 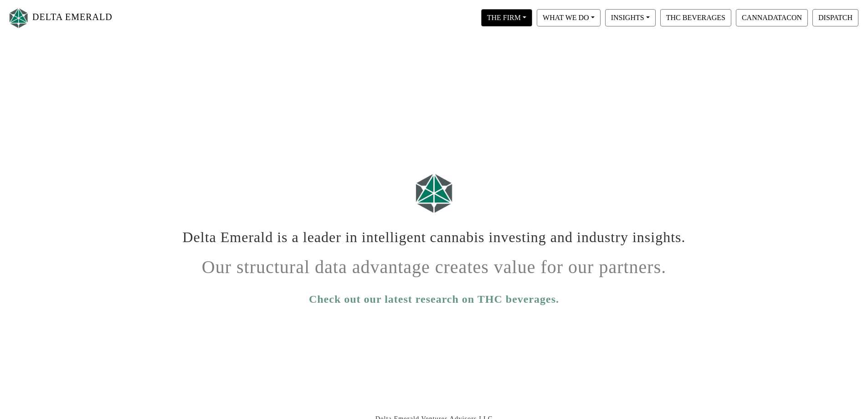 I want to click on h1: Our structural data advantage creates value for our partners., so click(x=434, y=264).